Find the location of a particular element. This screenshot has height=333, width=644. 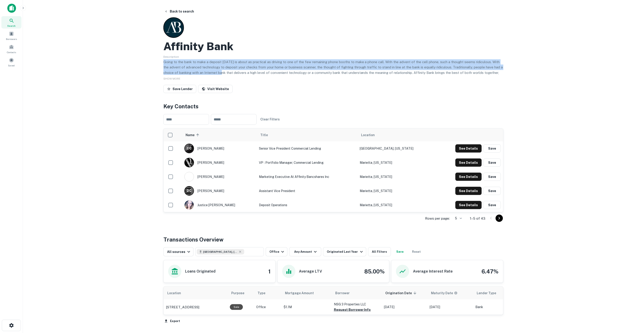

button: Reset is located at coordinates (417, 252).